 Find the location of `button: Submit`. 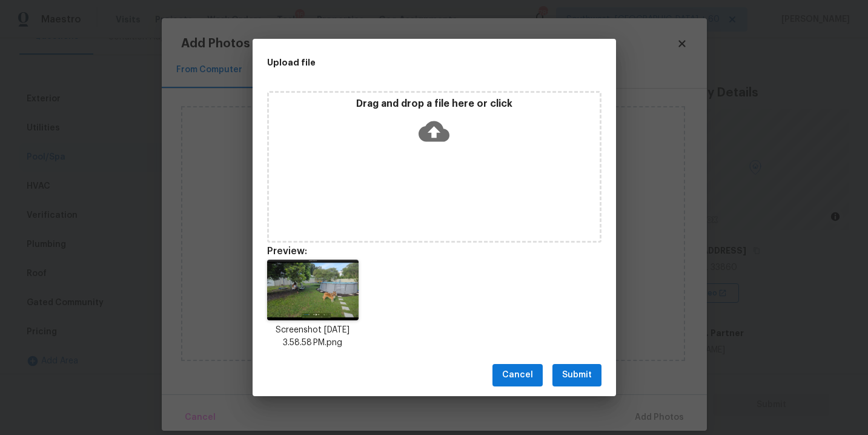

button: Submit is located at coordinates (577, 374).